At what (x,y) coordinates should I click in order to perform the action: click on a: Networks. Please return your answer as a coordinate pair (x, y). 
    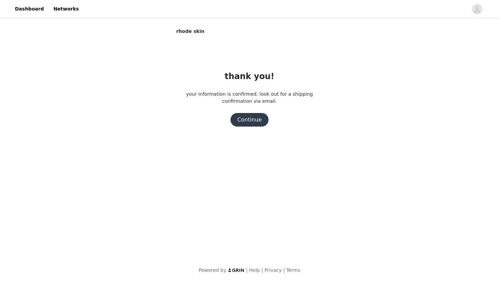
    Looking at the image, I should click on (66, 9).